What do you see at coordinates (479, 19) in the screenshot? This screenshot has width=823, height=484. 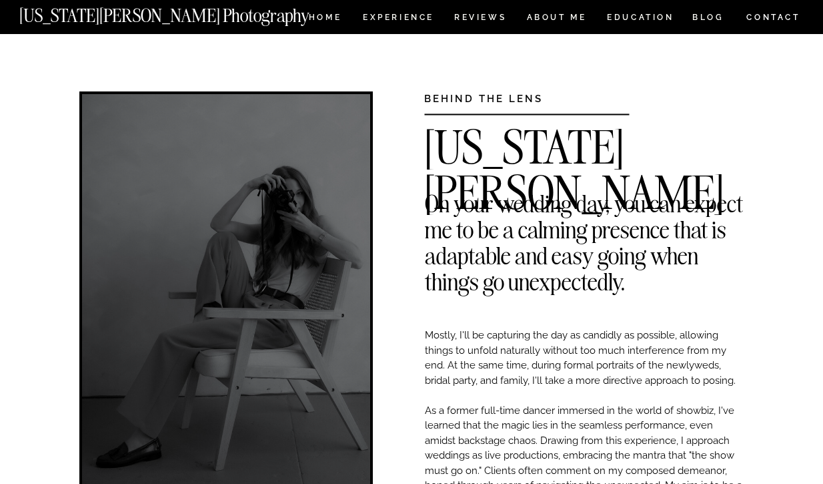 I see `nav: REVIEWS` at bounding box center [479, 19].